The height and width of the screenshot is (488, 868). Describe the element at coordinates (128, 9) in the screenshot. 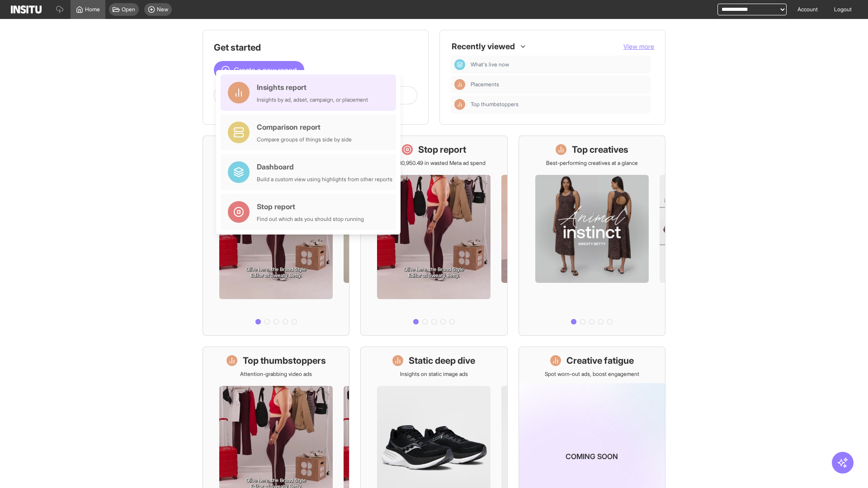

I see `span: Open` at that location.